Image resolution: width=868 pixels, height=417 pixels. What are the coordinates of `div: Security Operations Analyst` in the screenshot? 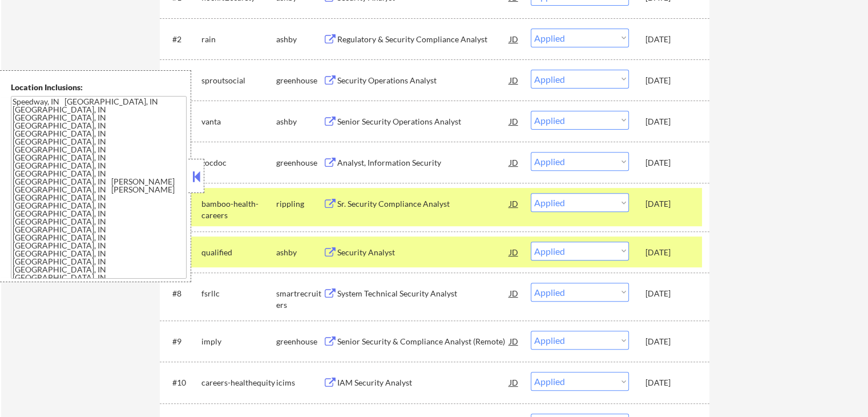 It's located at (424, 81).